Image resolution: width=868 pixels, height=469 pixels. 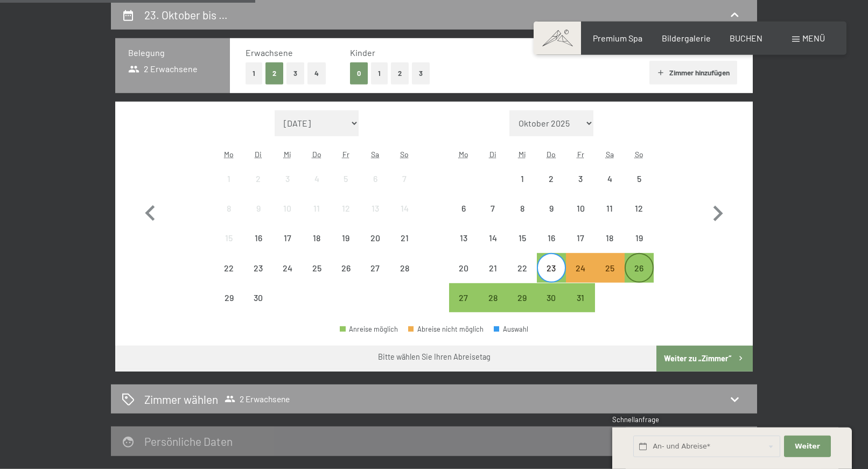 What do you see at coordinates (379, 73) in the screenshot?
I see `button: 1` at bounding box center [379, 73].